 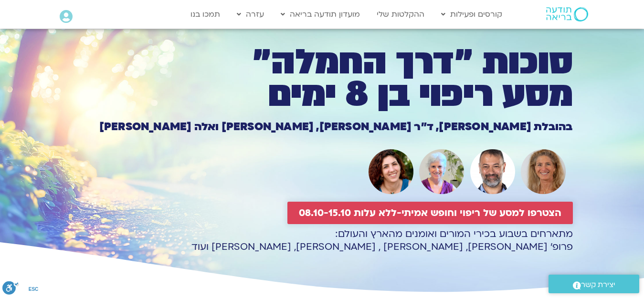 What do you see at coordinates (320, 14) in the screenshot?
I see `a: מועדון תודעה בריאה` at bounding box center [320, 14].